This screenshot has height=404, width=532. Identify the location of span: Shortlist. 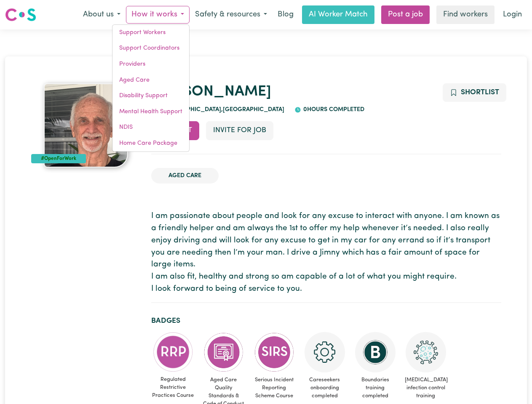
(480, 92).